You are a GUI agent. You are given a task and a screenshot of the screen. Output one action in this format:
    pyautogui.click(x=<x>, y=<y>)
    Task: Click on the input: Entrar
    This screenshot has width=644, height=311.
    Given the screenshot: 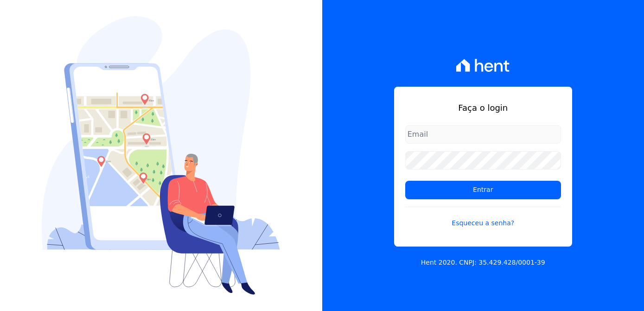 What is the action you would take?
    pyautogui.click(x=483, y=190)
    